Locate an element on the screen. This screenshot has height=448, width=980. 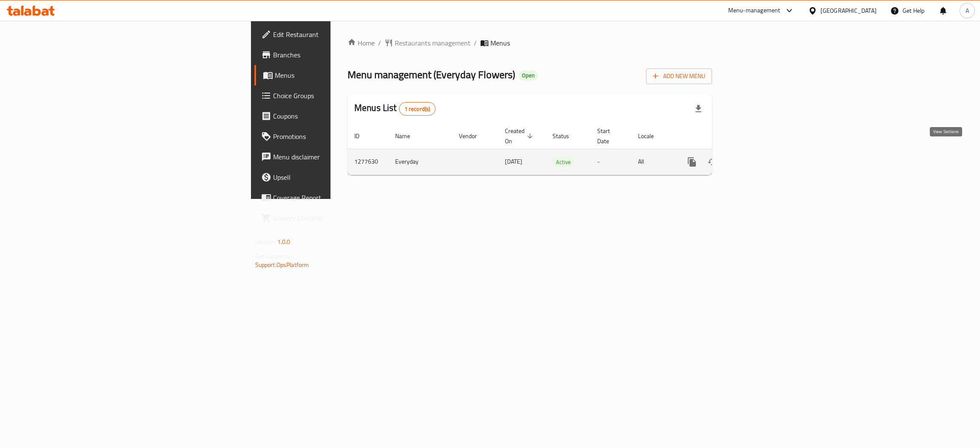
span: Open is located at coordinates (528, 75).